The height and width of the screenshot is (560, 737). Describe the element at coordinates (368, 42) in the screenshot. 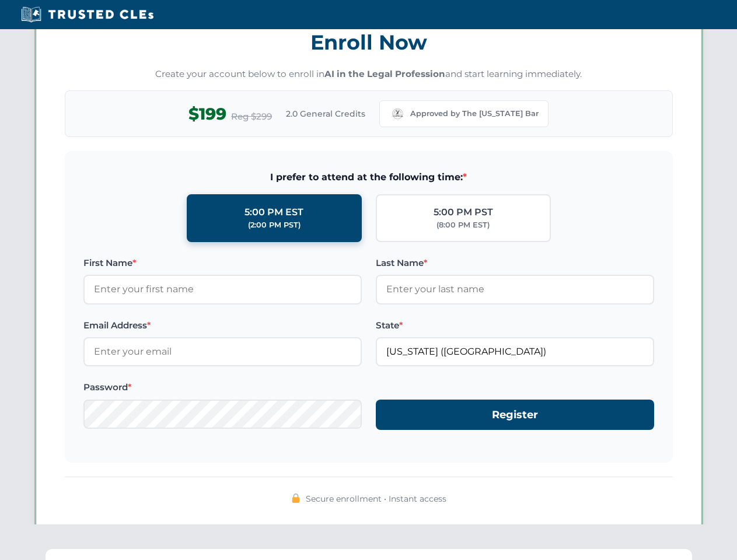

I see `h3: Enroll Now` at that location.